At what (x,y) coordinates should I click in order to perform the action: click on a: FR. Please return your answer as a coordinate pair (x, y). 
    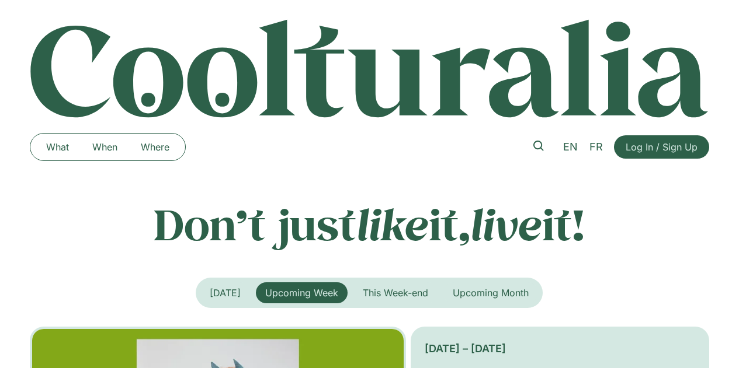
    Looking at the image, I should click on (596, 147).